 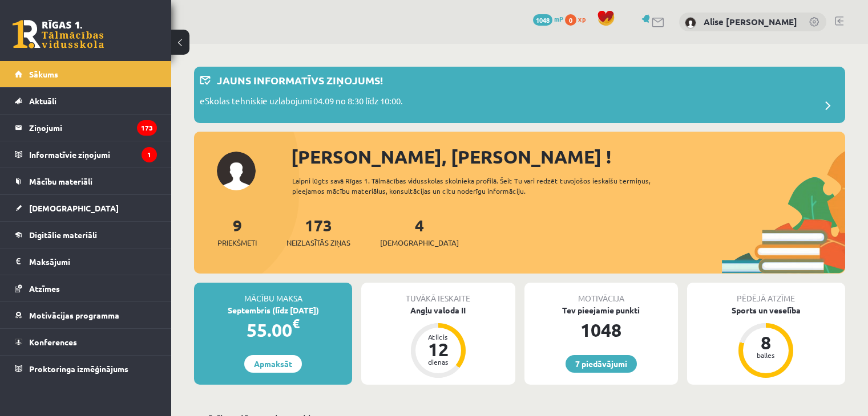 What do you see at coordinates (438, 294) in the screenshot?
I see `div: Tuvākā ieskaite` at bounding box center [438, 294].